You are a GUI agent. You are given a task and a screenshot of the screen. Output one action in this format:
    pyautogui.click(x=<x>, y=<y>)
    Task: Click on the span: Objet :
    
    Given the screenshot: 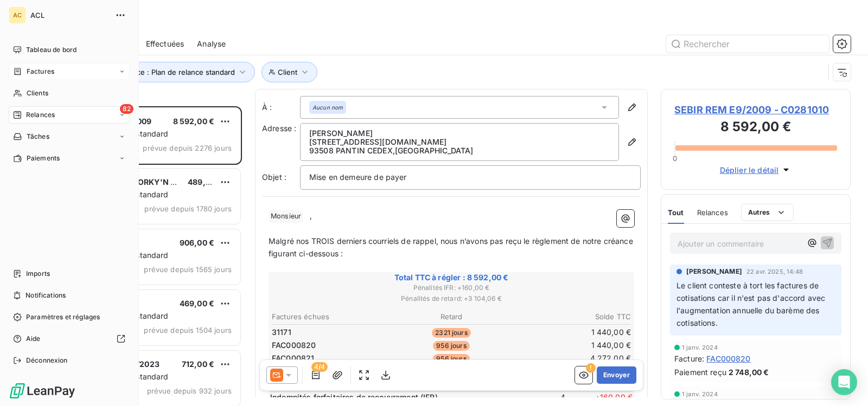 What is the action you would take?
    pyautogui.click(x=274, y=177)
    